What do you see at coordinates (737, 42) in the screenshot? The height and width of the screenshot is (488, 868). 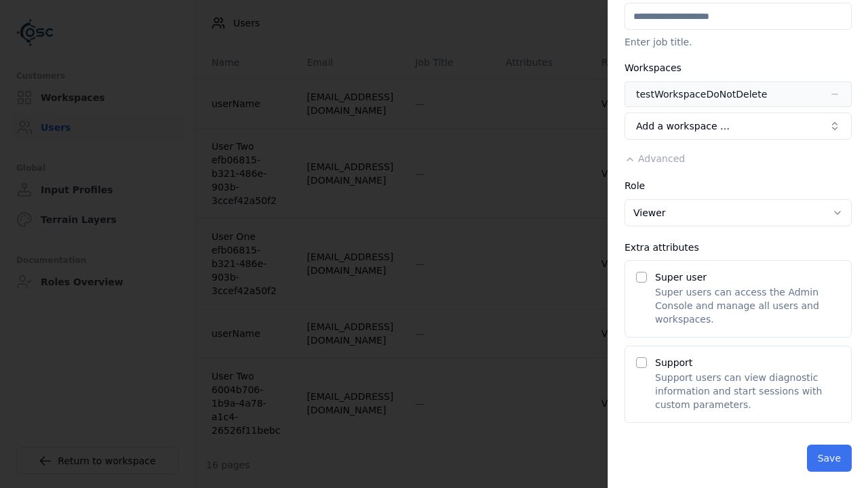 I see `p: Enter job title.` at bounding box center [737, 42].